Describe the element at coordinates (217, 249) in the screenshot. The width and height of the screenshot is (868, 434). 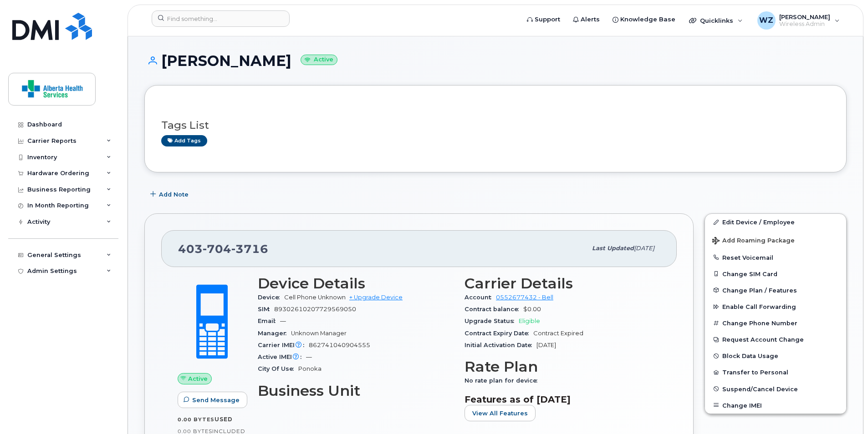
I see `span: 704` at that location.